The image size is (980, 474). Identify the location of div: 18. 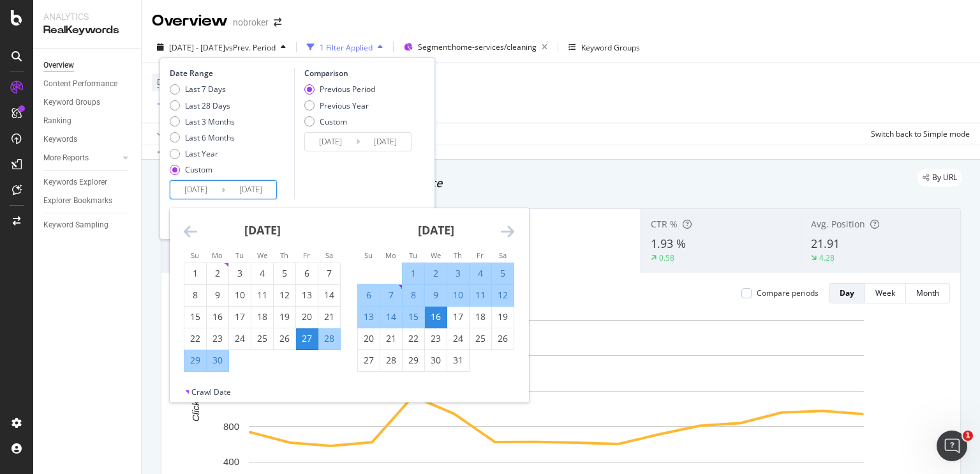
(480, 317).